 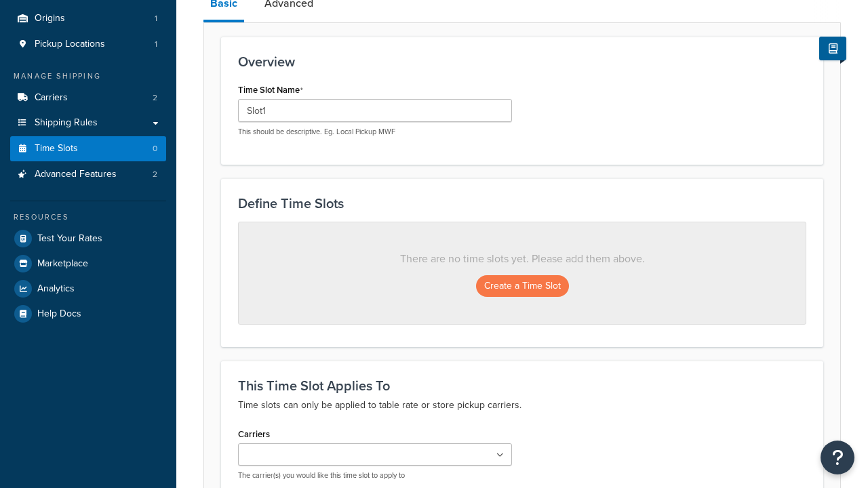 What do you see at coordinates (56, 149) in the screenshot?
I see `span: Time Slots` at bounding box center [56, 149].